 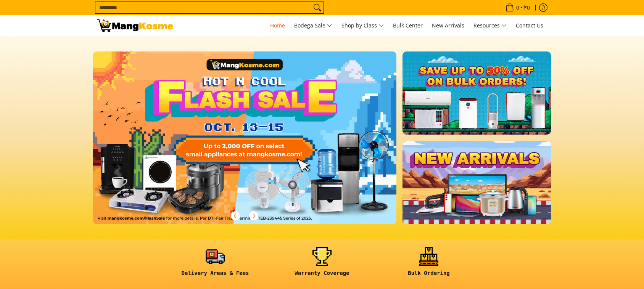 I want to click on span: Bodega Sale, so click(x=313, y=26).